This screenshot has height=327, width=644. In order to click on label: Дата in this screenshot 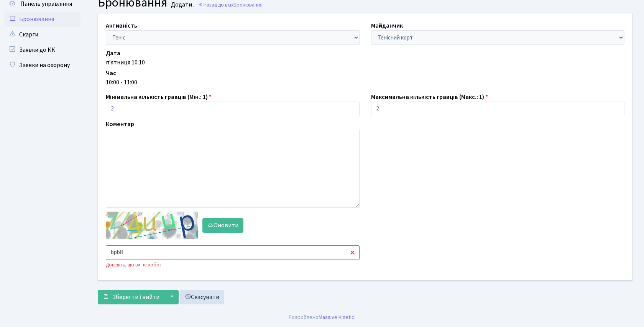, I will do `click(113, 54)`.